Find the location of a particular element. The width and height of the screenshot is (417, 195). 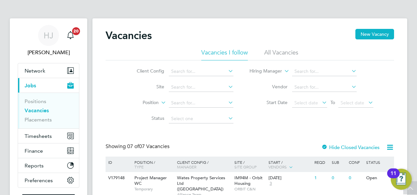

button: Open Resource Center, 11 new notifications is located at coordinates (402, 179).